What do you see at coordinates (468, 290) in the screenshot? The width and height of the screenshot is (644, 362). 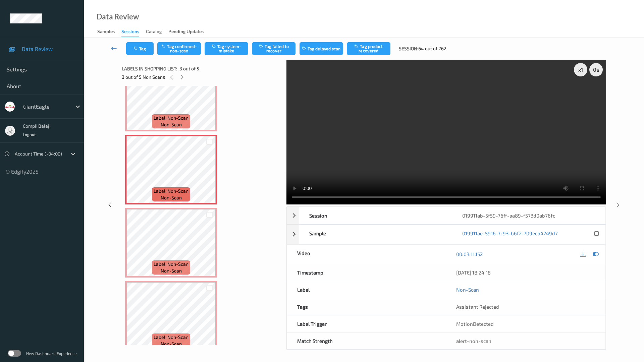 I see `a: Non-Scan` at bounding box center [468, 290].